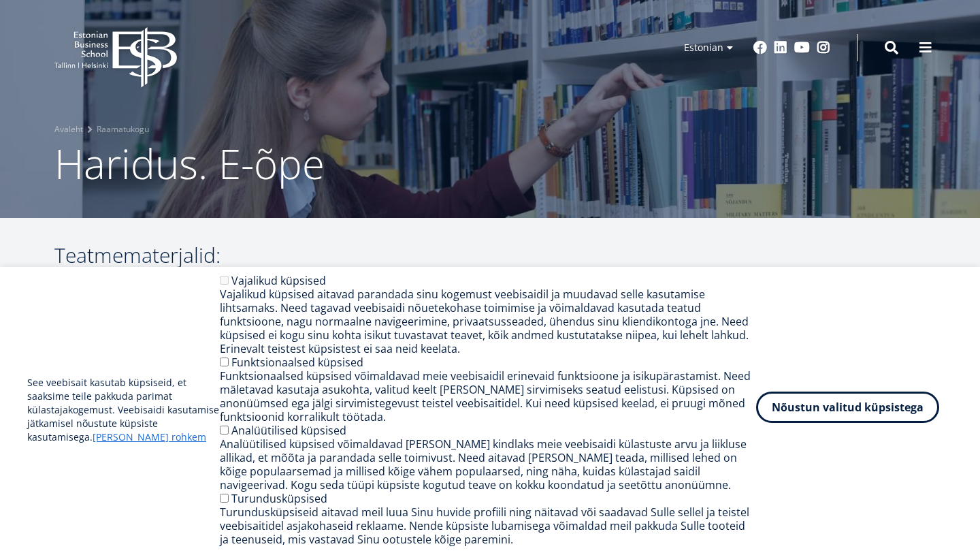 The width and height of the screenshot is (980, 553). I want to click on p: See veebisait kasutab küpsiseid, et saaksime teile pakkuda parimat külastajakogemust. Veebisaidi ..., so click(123, 410).